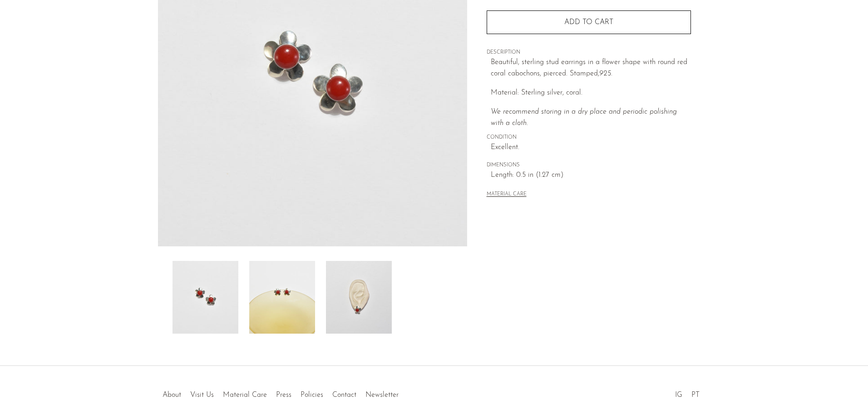  What do you see at coordinates (284, 395) in the screenshot?
I see `a: Press` at bounding box center [284, 395].